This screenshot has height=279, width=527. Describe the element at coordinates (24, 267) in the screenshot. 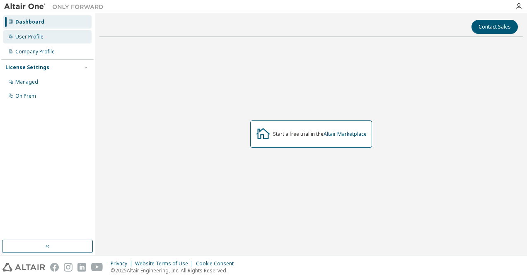

I see `img: altair_logo.svg` at that location.